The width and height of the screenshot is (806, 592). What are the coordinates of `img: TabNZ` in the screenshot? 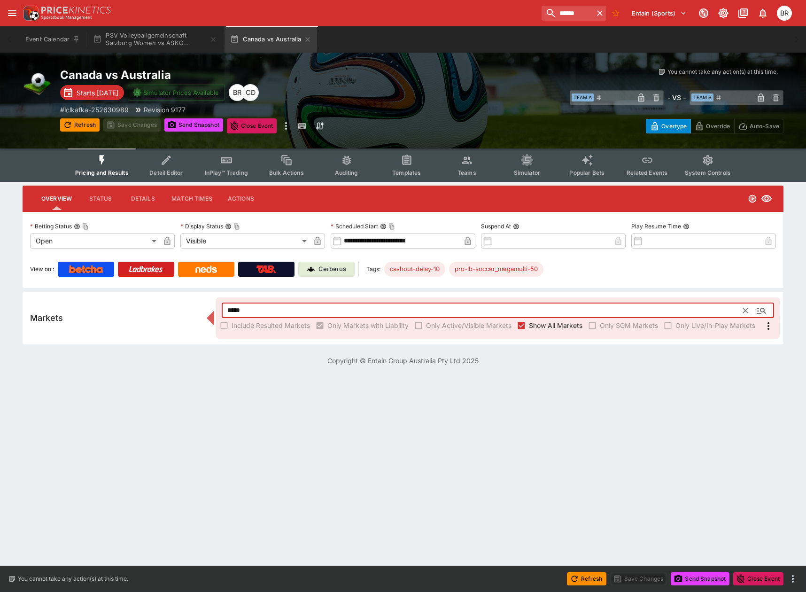 It's located at (266, 269).